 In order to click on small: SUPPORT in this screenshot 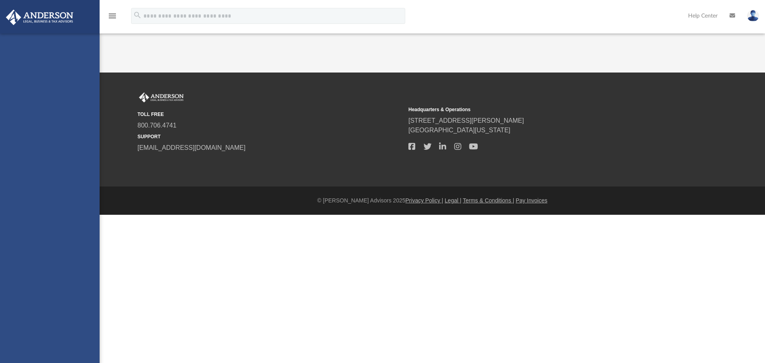, I will do `click(270, 137)`.